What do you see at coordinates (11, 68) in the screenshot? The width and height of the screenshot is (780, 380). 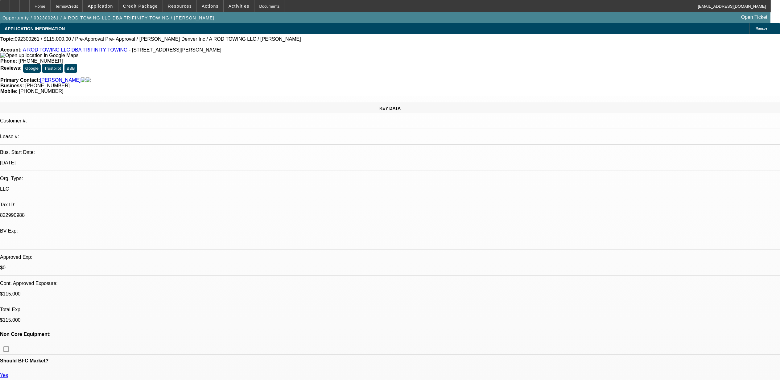 I see `strong: Reviews:` at bounding box center [11, 68].